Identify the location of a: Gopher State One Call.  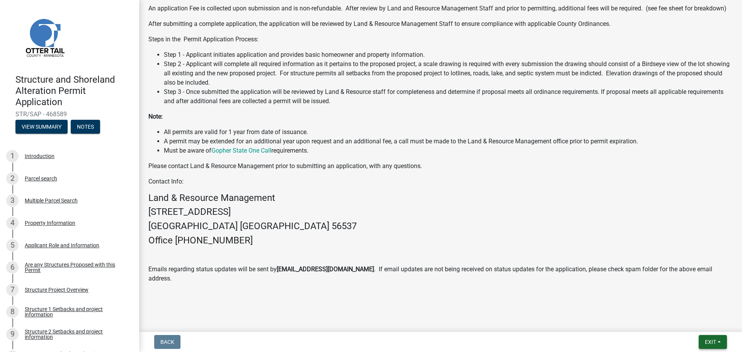
(241, 150).